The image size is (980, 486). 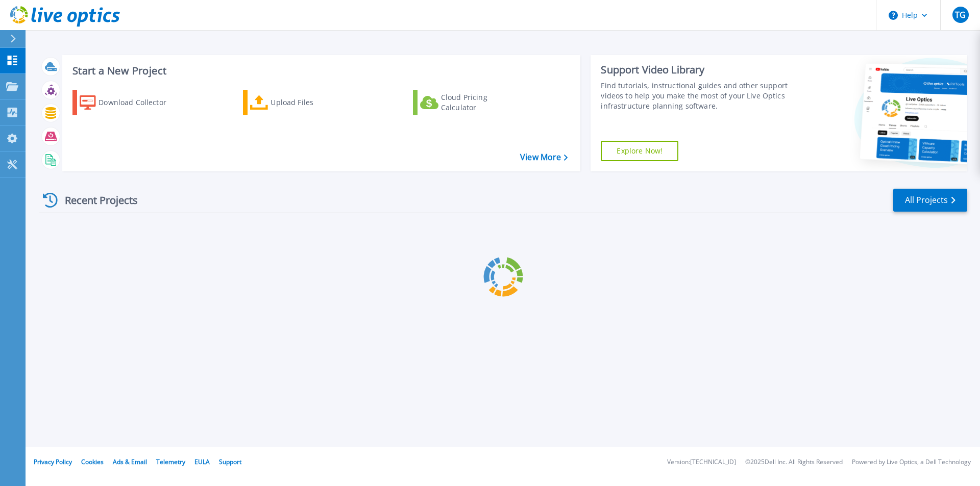 I want to click on a: Cloud Pricing Calculator, so click(x=470, y=103).